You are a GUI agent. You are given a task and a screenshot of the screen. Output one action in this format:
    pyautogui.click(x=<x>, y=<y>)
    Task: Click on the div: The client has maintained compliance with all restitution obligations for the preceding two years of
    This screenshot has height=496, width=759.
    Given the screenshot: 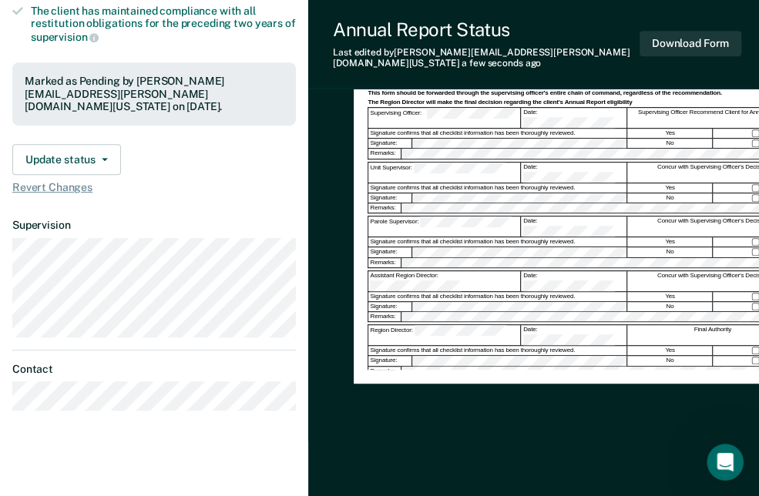 What is the action you would take?
    pyautogui.click(x=163, y=24)
    